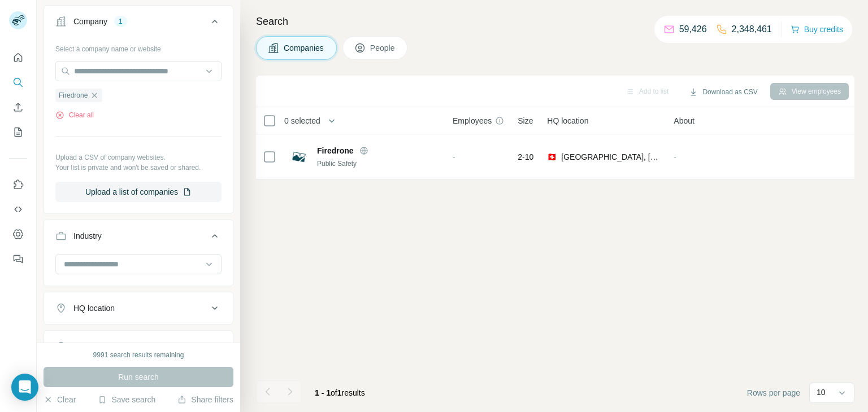  I want to click on button: Search, so click(18, 83).